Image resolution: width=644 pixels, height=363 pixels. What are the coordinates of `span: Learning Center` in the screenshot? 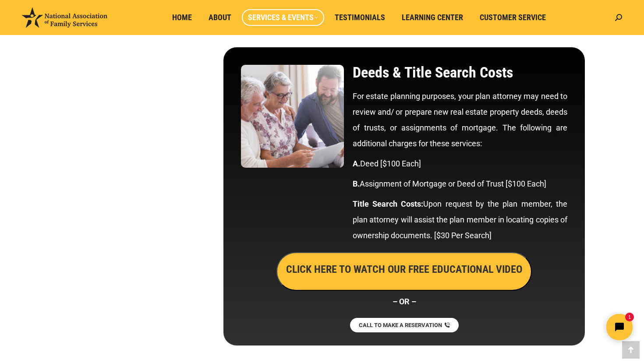 It's located at (432, 18).